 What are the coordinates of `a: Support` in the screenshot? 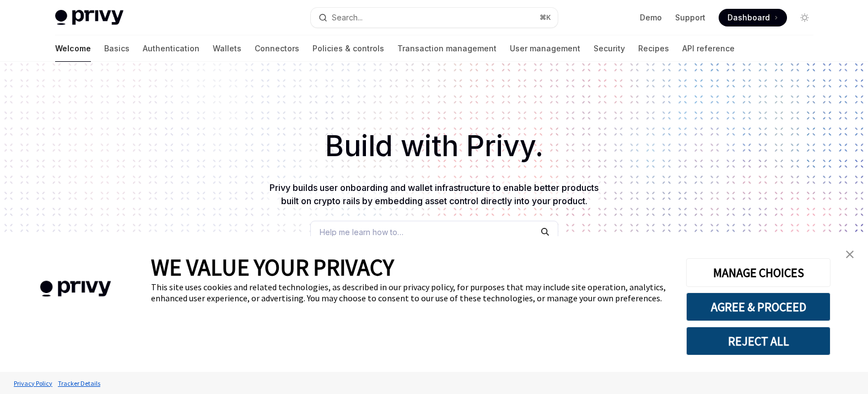 It's located at (690, 18).